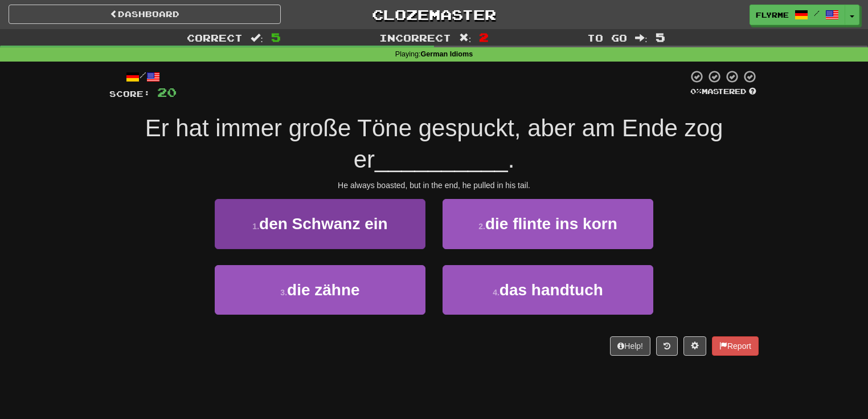 The width and height of the screenshot is (868, 419). I want to click on span: 2, so click(483, 37).